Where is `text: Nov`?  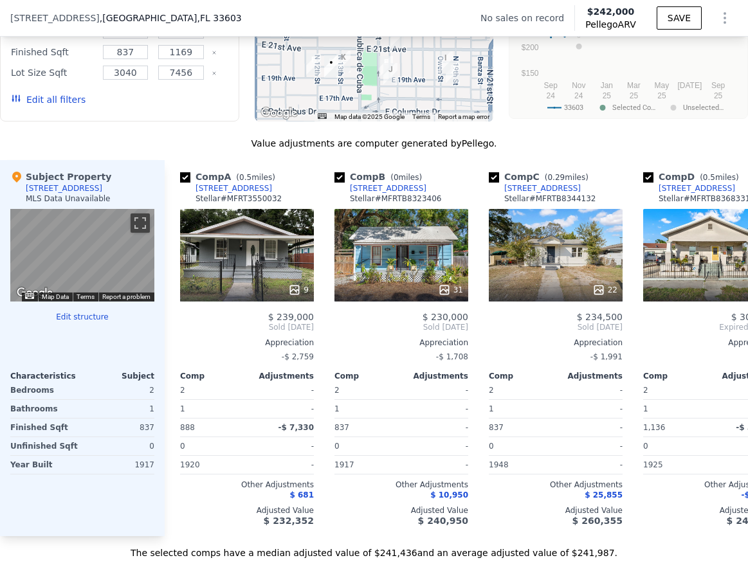
text: Nov is located at coordinates (578, 86).